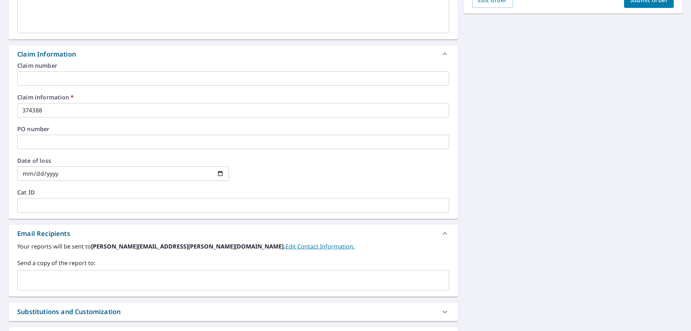  Describe the element at coordinates (233, 263) in the screenshot. I see `label: Send a copy of the report to:` at that location.